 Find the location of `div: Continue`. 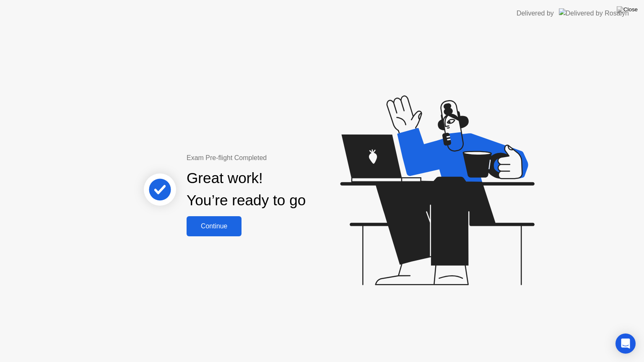

div: Continue is located at coordinates (214, 226).